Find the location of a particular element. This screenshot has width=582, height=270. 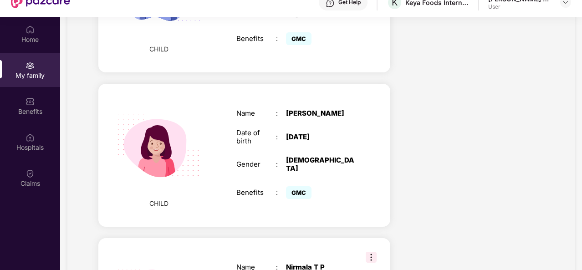

img: svg+xml;base64,PHN2ZyBpZD0iQ2xhaW0iIHhtbG5zPSJodHRwOi8vd3d3LnczLm9yZy8yMDAwL3N2ZyIgd2lkdGg9IjIwIi... is located at coordinates (30, 174).